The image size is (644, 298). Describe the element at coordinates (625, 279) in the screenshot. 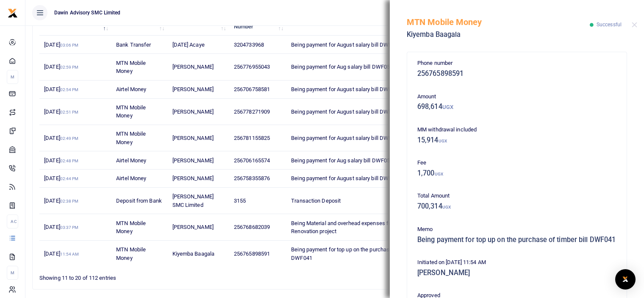

I see `div: Open Intercom Messenger` at that location.